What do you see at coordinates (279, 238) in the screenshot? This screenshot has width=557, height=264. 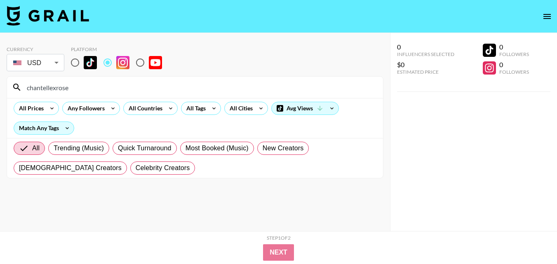 I see `div: Step 1 of 2` at bounding box center [279, 238].